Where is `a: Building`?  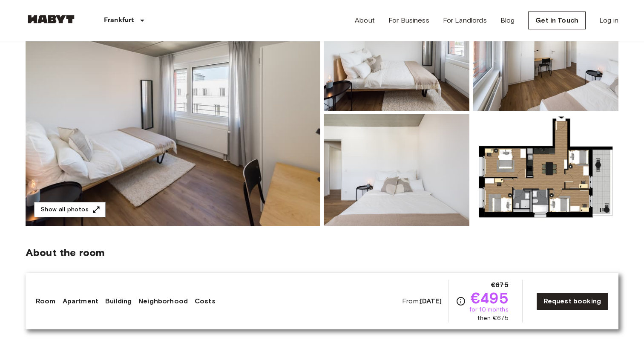 a: Building is located at coordinates (118, 301).